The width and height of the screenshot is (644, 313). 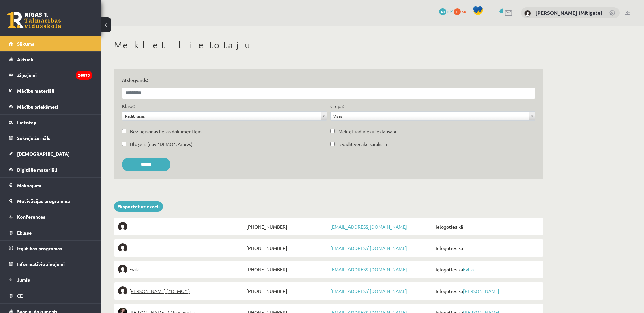 I want to click on label: Atslēgvārds:, so click(x=329, y=80).